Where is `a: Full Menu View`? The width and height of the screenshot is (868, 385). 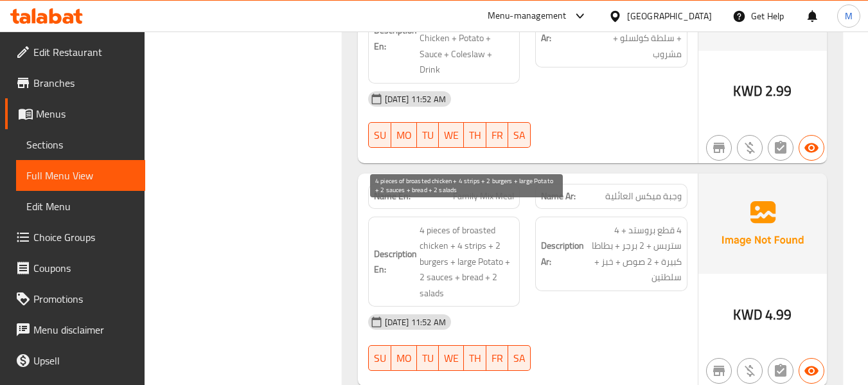 a: Full Menu View is located at coordinates (80, 175).